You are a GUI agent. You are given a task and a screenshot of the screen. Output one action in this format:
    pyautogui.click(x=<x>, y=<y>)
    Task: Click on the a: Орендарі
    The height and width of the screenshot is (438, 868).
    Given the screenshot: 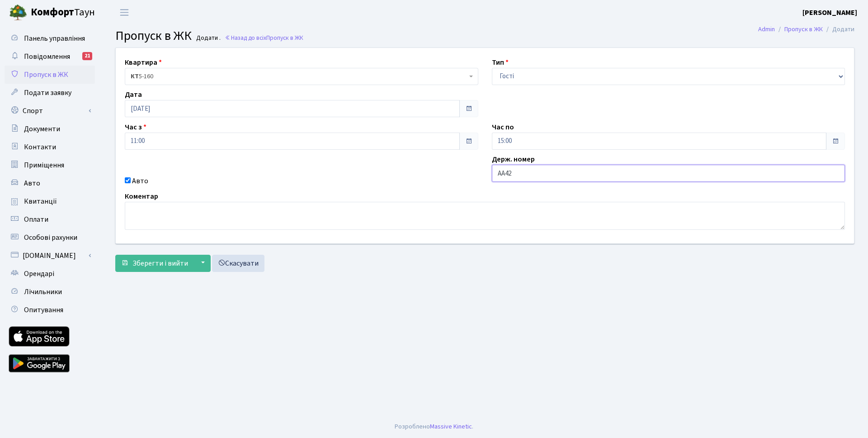 What is the action you would take?
    pyautogui.click(x=50, y=274)
    